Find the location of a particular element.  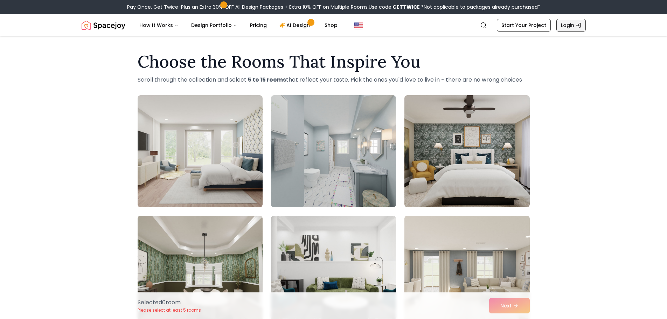

nav: Global is located at coordinates (334, 25).